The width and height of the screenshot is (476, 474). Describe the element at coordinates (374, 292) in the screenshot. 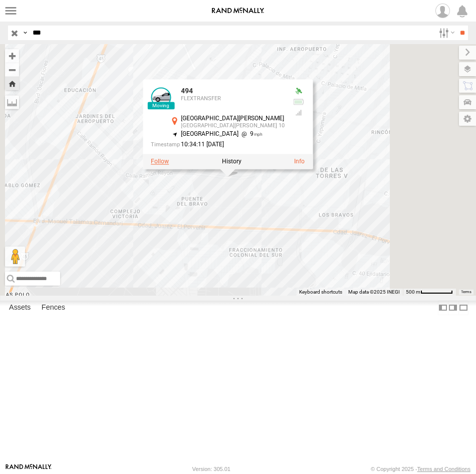

I see `span: Map data ©2025 INEGI` at that location.